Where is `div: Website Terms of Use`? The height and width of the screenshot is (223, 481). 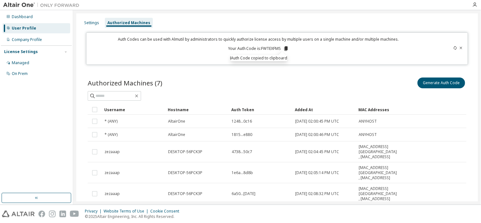 div: Website Terms of Use is located at coordinates (127, 211).